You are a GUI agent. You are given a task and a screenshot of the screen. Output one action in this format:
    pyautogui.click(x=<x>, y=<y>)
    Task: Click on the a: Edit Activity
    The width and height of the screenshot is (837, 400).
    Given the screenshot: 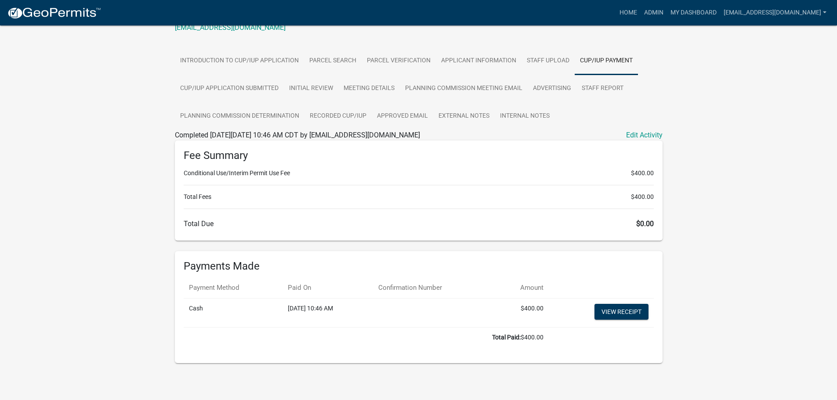 What is the action you would take?
    pyautogui.click(x=644, y=135)
    